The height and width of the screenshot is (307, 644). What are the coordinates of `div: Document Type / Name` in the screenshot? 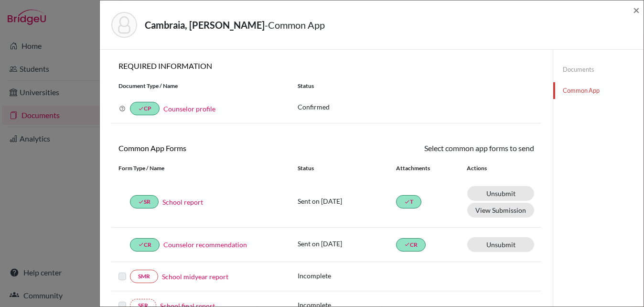 It's located at (201, 86).